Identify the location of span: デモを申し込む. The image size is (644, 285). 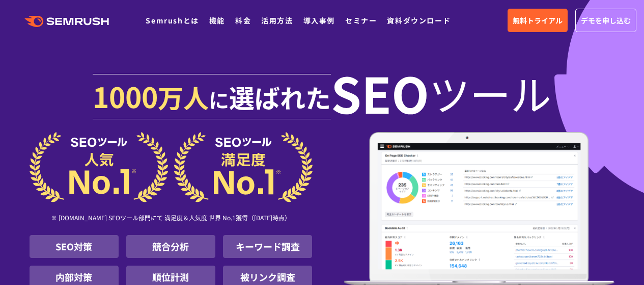
(606, 20).